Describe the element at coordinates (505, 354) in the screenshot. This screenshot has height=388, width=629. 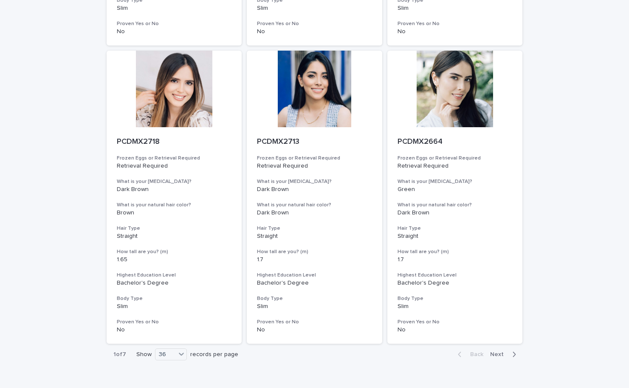
I see `button: Next` at that location.